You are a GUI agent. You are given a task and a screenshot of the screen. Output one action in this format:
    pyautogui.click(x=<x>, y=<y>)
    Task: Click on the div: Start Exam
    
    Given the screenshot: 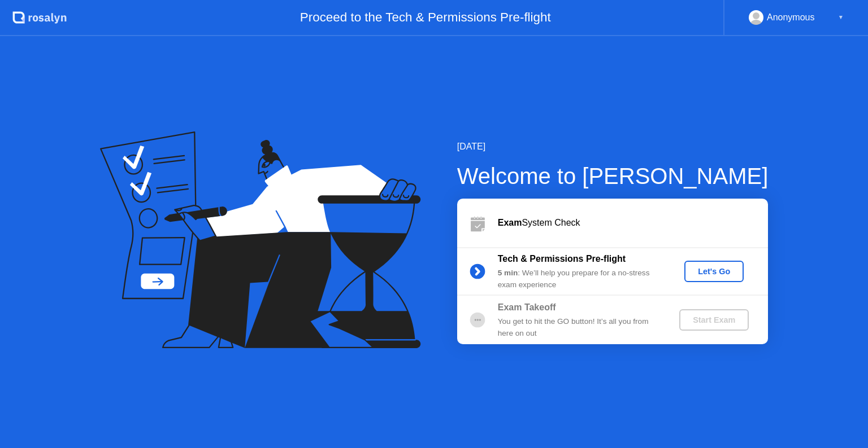 What is the action you would take?
    pyautogui.click(x=714, y=320)
    